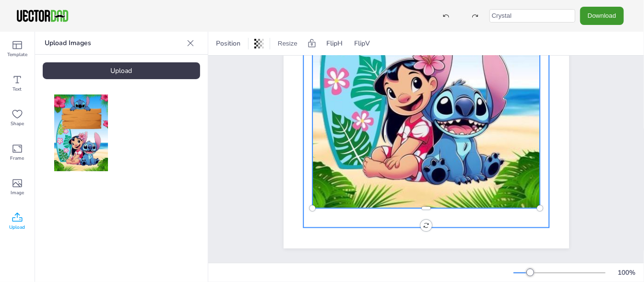  I want to click on img: VectorDad-1.png, so click(42, 15).